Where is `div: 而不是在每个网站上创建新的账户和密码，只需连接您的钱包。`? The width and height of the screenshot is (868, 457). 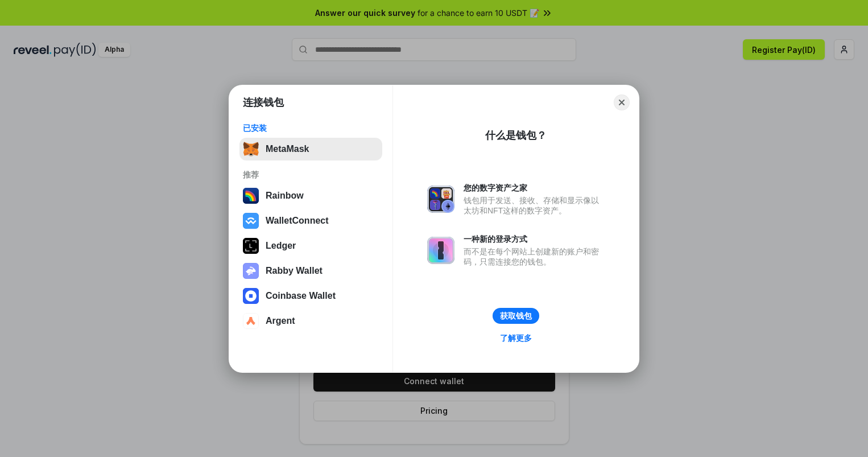 div: 而不是在每个网站上创建新的账户和密码，只需连接您的钱包。 is located at coordinates (534, 256).